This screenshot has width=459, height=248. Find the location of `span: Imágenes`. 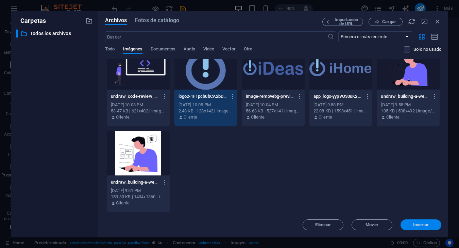

span: Imágenes is located at coordinates (133, 50).